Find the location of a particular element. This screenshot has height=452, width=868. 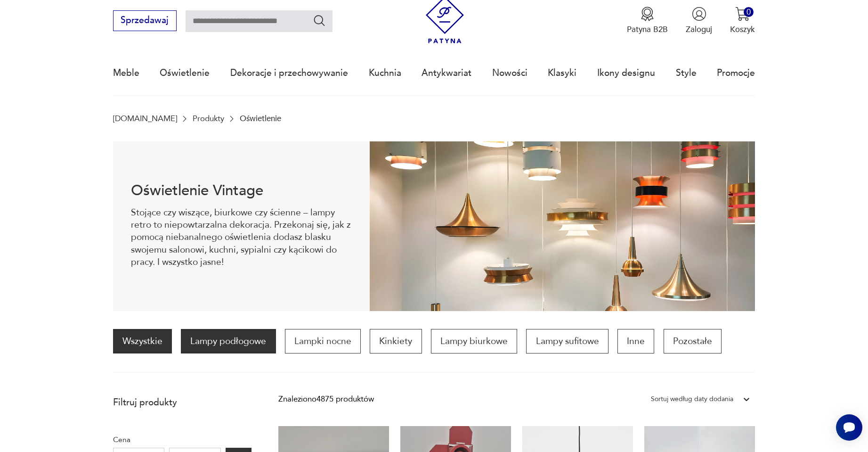

a: Kuchnia is located at coordinates (384, 73).